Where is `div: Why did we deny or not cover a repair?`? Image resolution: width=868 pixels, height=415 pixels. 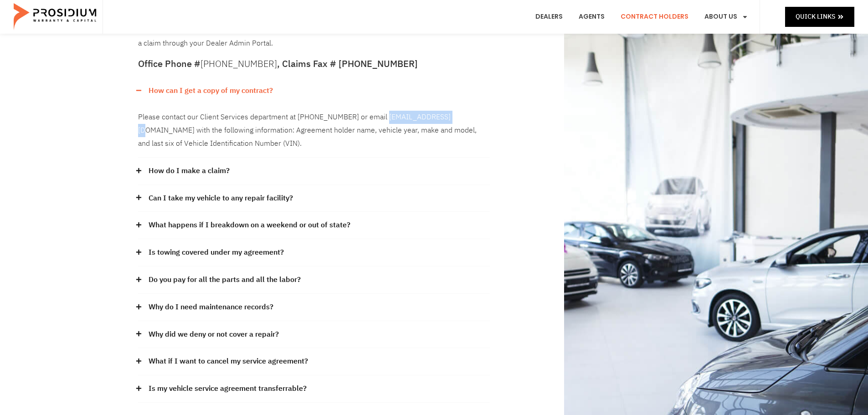 div: Why did we deny or not cover a repair? is located at coordinates (314, 335).